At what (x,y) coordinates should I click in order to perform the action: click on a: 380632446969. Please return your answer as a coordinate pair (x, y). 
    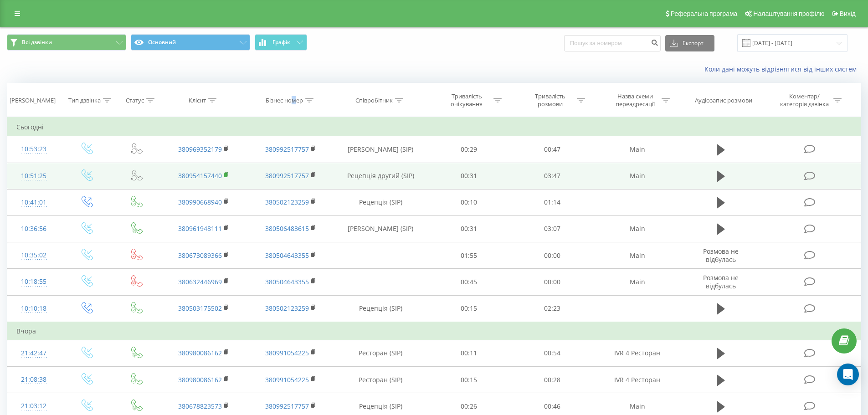
    Looking at the image, I should click on (200, 282).